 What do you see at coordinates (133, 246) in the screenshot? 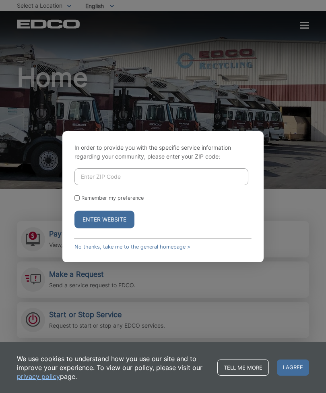
I see `a: No thanks, take me to the general homepage >` at bounding box center [133, 246].